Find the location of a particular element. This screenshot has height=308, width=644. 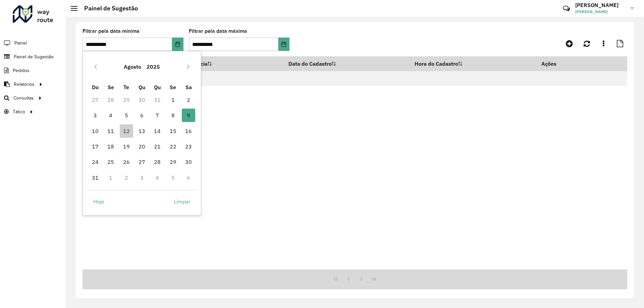

th: Data de Vigência is located at coordinates (223, 63).